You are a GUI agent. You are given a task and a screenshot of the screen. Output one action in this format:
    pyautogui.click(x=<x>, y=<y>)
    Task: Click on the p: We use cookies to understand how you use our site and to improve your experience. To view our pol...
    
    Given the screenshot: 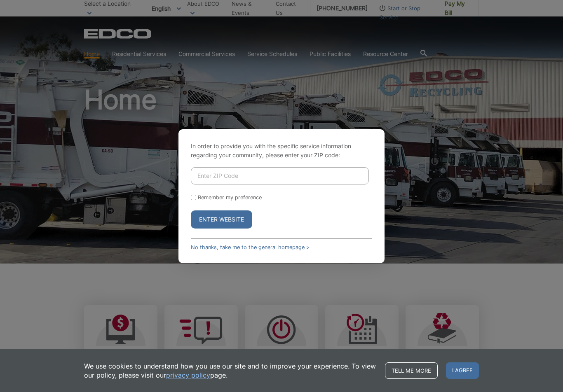 What is the action you would take?
    pyautogui.click(x=230, y=371)
    